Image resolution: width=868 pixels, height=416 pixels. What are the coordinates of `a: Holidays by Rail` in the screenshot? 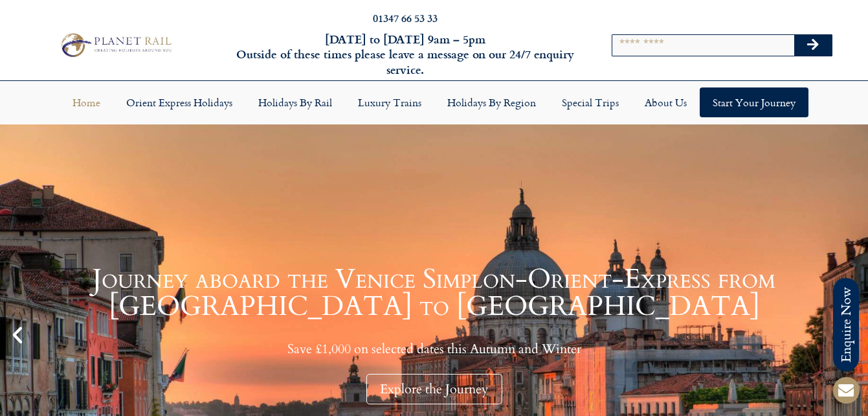 It's located at (296, 102).